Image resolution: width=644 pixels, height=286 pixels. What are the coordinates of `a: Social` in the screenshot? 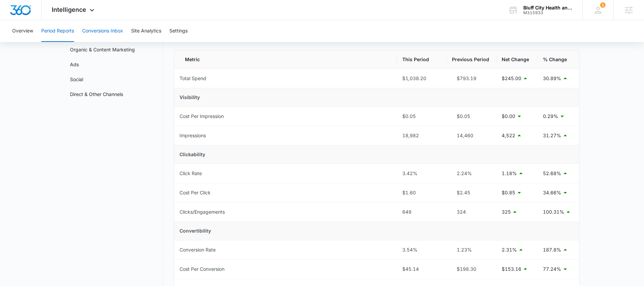 It's located at (76, 79).